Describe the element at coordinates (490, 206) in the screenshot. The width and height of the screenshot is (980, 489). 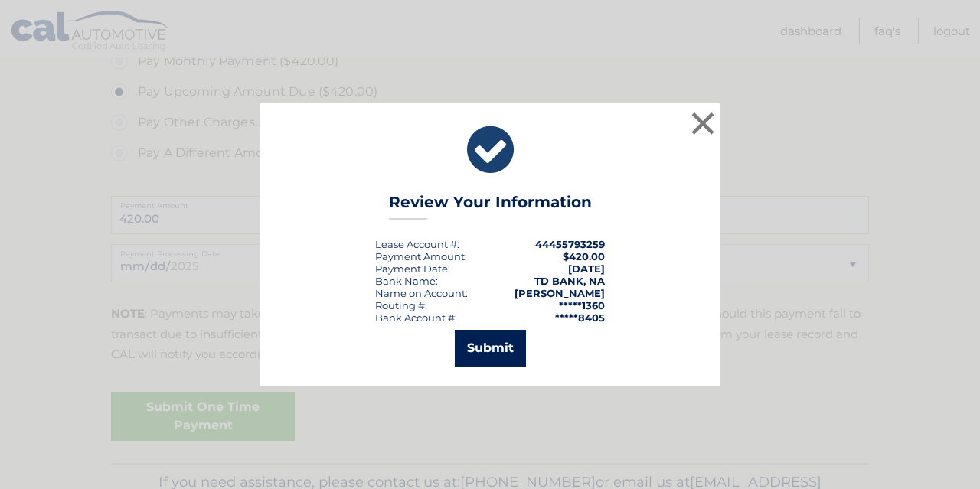
I see `h3: Review Your Information` at that location.